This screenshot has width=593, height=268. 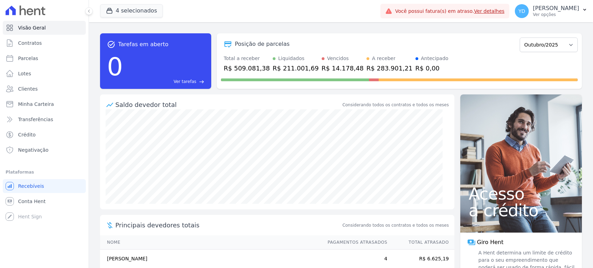 What do you see at coordinates (35, 119) in the screenshot?
I see `span: Transferências` at bounding box center [35, 119].